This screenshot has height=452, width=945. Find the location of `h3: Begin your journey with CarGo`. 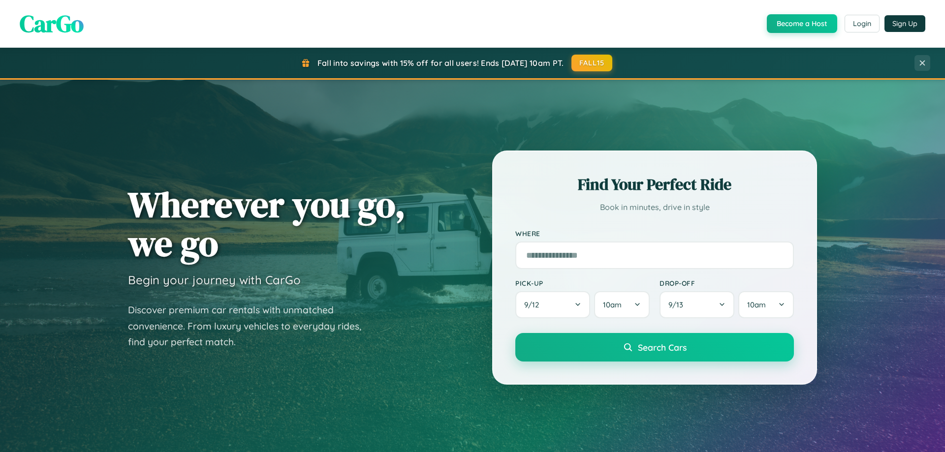

h3: Begin your journey with CarGo is located at coordinates (214, 280).